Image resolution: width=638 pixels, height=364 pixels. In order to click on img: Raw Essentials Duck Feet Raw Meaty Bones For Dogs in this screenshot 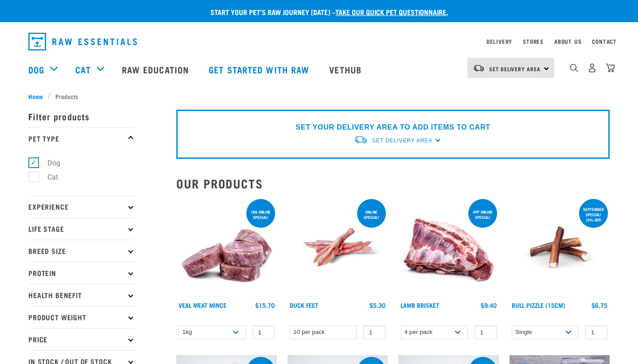, I will do `click(338, 248)`.